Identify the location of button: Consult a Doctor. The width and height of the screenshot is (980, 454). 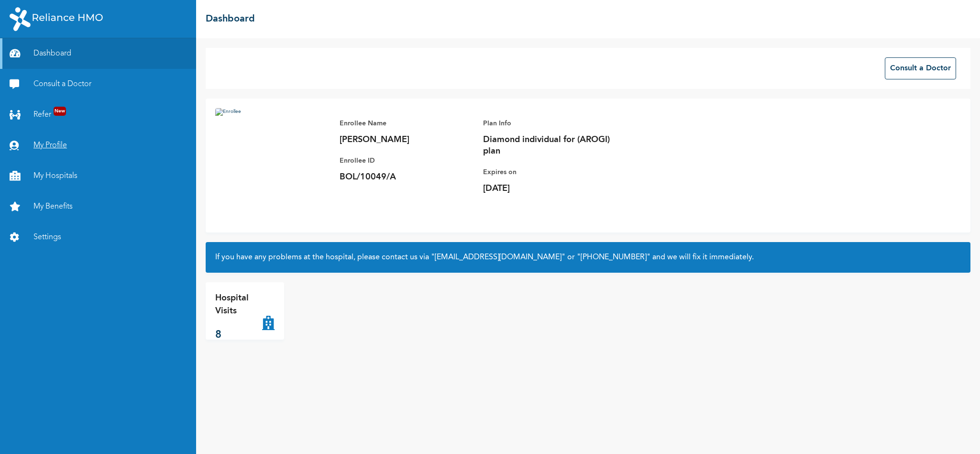
(920, 68).